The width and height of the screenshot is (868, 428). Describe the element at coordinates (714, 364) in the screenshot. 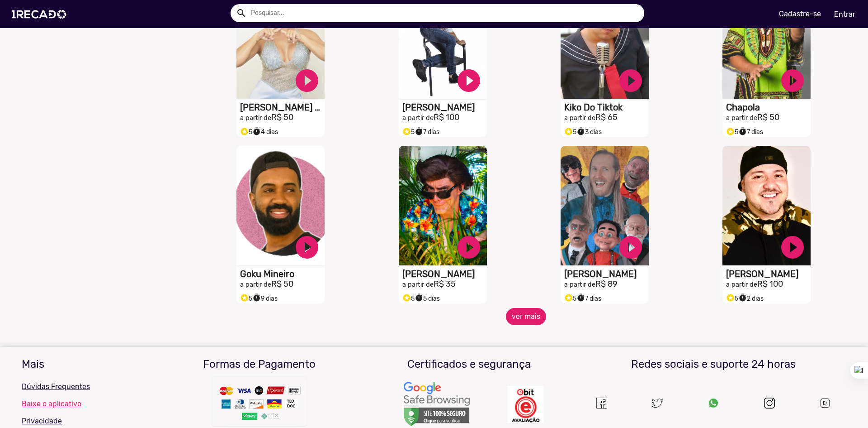

I see `h3: Redes sociais e suporte 24 horas` at that location.